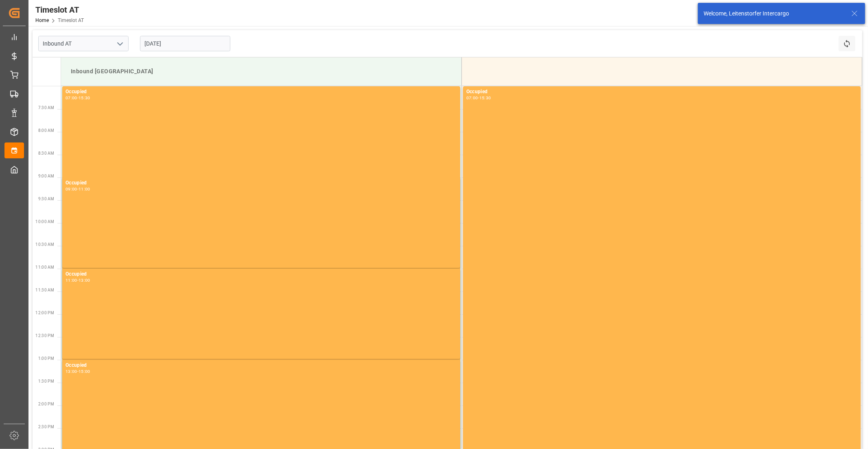 The width and height of the screenshot is (868, 449). What do you see at coordinates (84, 371) in the screenshot?
I see `div: 15:00` at bounding box center [84, 371].